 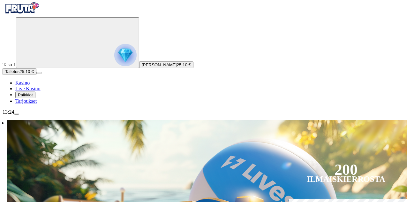 What do you see at coordinates (12, 71) in the screenshot?
I see `span: Talletus` at bounding box center [12, 71].